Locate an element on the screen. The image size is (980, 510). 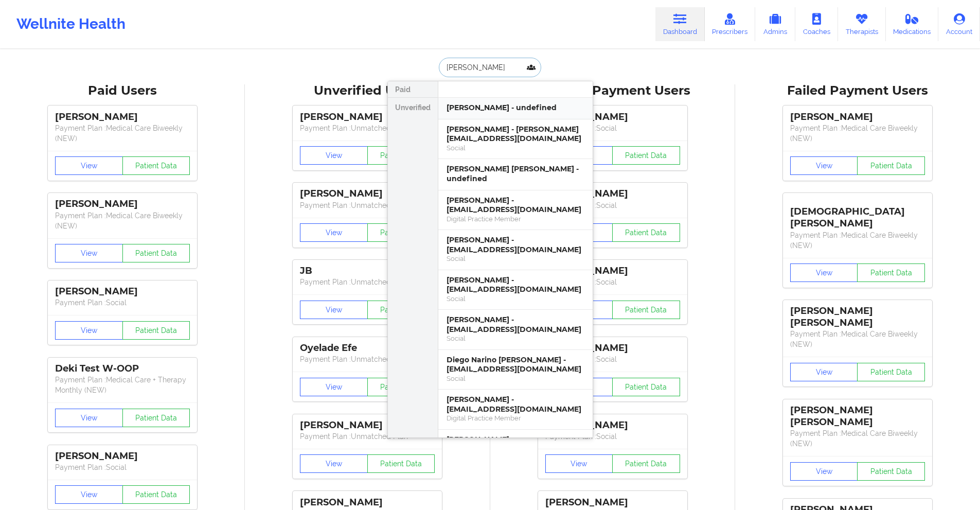
div: Deki Test W-OOP is located at coordinates (123, 369).